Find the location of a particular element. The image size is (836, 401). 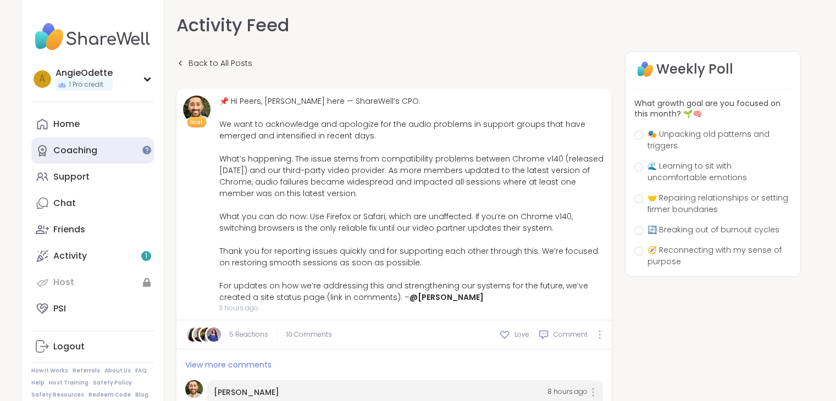

span: Host is located at coordinates (196, 122).